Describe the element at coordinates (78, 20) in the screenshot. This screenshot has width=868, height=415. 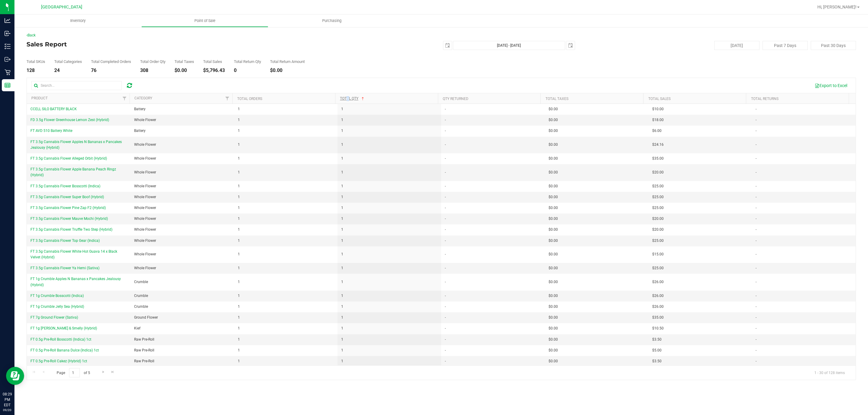
I see `a: Inventory` at that location.